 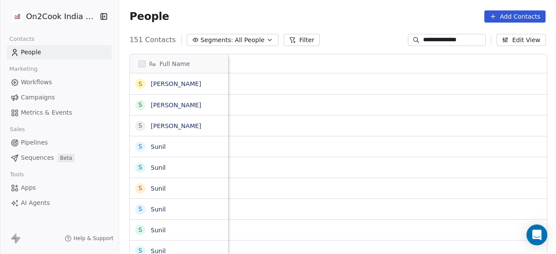 I want to click on span: Segments:, so click(x=217, y=40).